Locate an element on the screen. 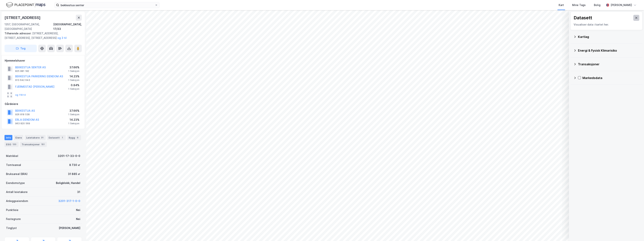 The image size is (644, 241). div: Markedsdata is located at coordinates (611, 78).